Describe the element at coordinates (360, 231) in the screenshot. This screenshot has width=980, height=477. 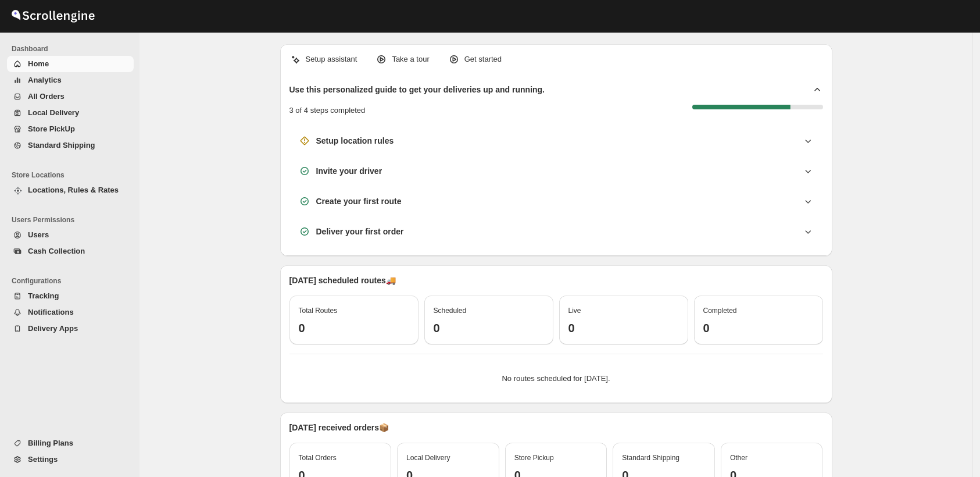
I see `h3: Deliver your first order` at that location.